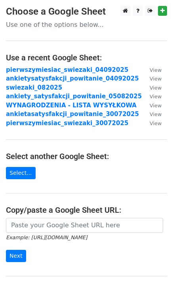 This screenshot has width=173, height=283. I want to click on strong: pierwszymiesiac_swiezaki_04092025, so click(67, 70).